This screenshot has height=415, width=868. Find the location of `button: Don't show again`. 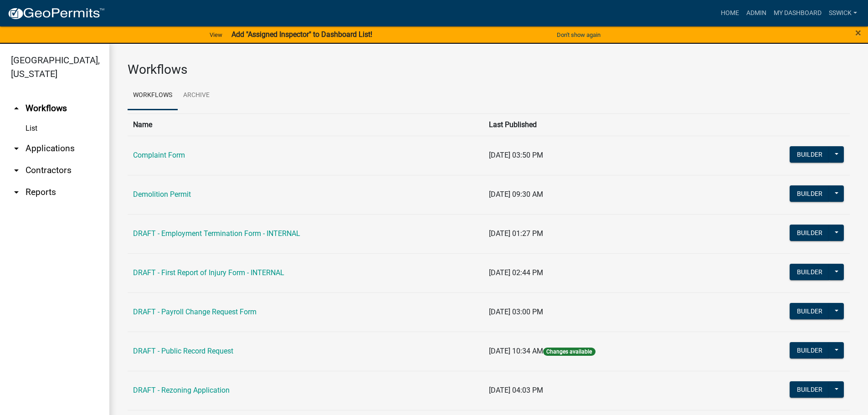

button: Don't show again is located at coordinates (579, 34).